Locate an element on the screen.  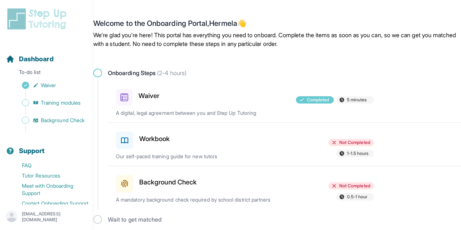
a: Meet with Onboarding Support is located at coordinates (49, 189).